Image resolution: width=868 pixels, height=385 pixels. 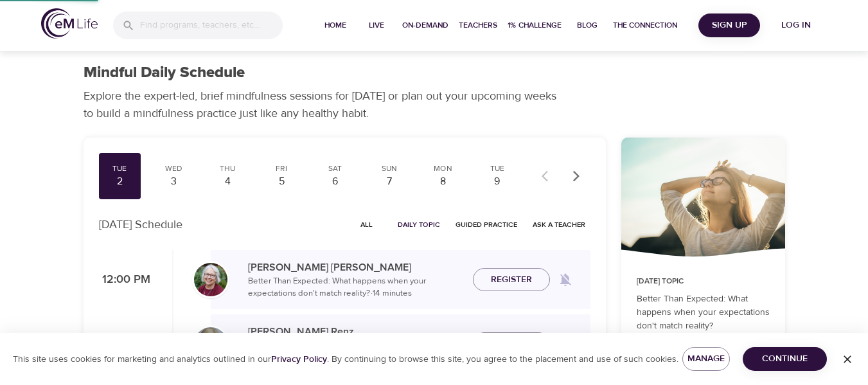 What do you see at coordinates (173, 169) in the screenshot?
I see `div: Wed` at bounding box center [173, 169].